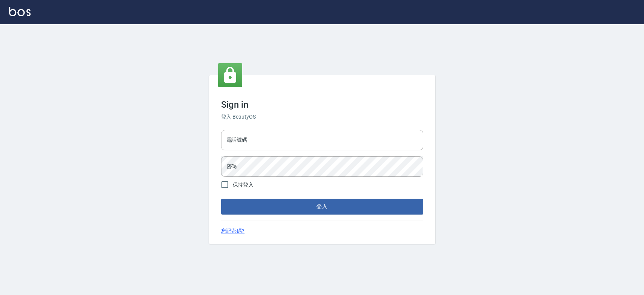 This screenshot has height=295, width=644. Describe the element at coordinates (322, 117) in the screenshot. I see `h6: 登入 BeautyOS` at that location.